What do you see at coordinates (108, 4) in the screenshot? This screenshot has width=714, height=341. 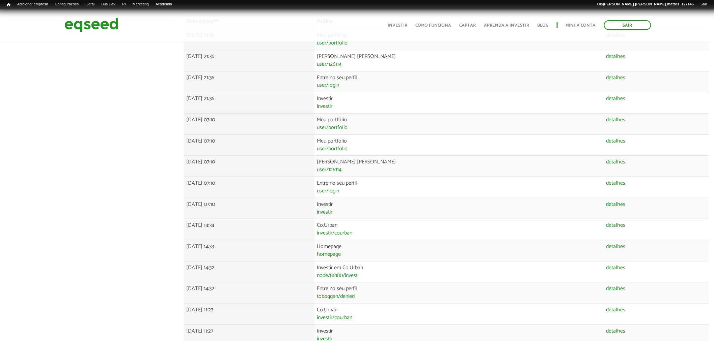 I see `a: Bus Dev` at bounding box center [108, 4].